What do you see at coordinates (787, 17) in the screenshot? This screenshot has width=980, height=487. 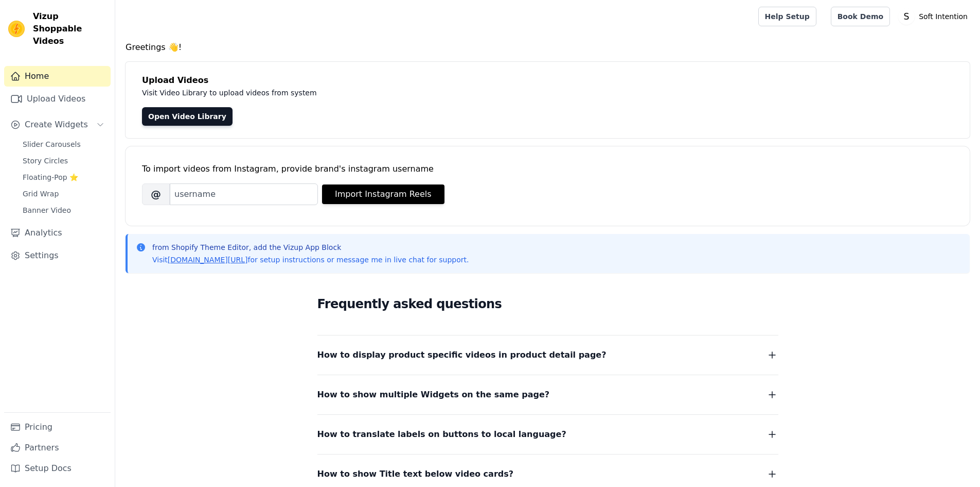 I see `a: Help Setup` at bounding box center [787, 17].